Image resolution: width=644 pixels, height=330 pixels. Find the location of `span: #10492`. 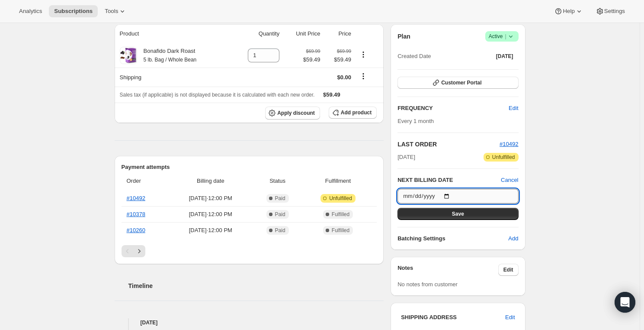

span: #10492 is located at coordinates (509, 144).